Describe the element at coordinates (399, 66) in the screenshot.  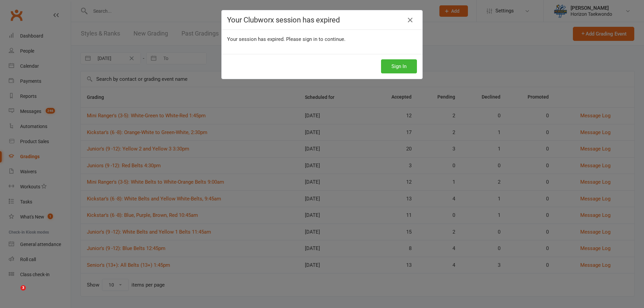
I see `button: Sign In` at that location.